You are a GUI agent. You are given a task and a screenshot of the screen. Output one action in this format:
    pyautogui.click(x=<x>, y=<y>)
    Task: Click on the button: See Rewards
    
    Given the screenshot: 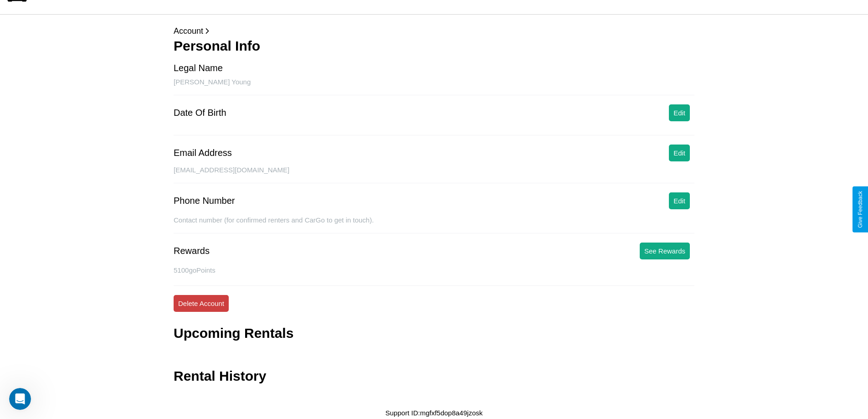 What is the action you would take?
    pyautogui.click(x=665, y=251)
    